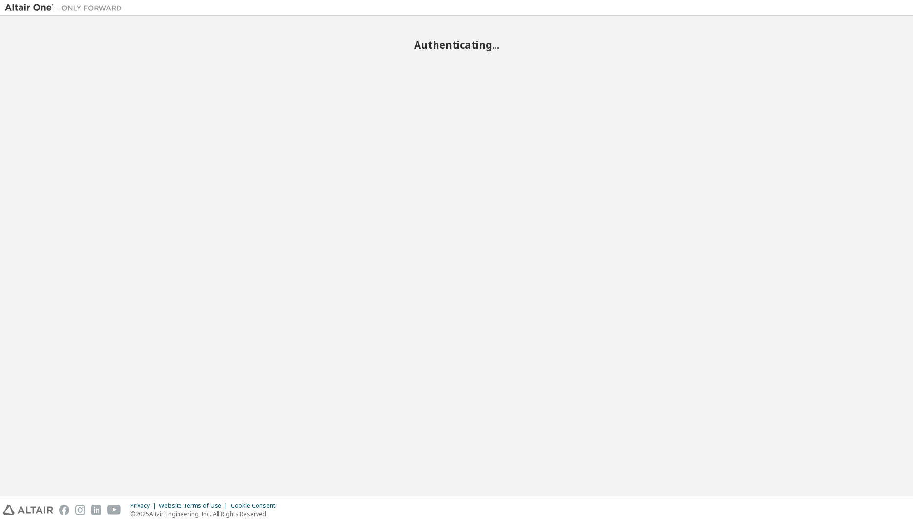 Image resolution: width=913 pixels, height=524 pixels. I want to click on img: facebook.svg, so click(64, 510).